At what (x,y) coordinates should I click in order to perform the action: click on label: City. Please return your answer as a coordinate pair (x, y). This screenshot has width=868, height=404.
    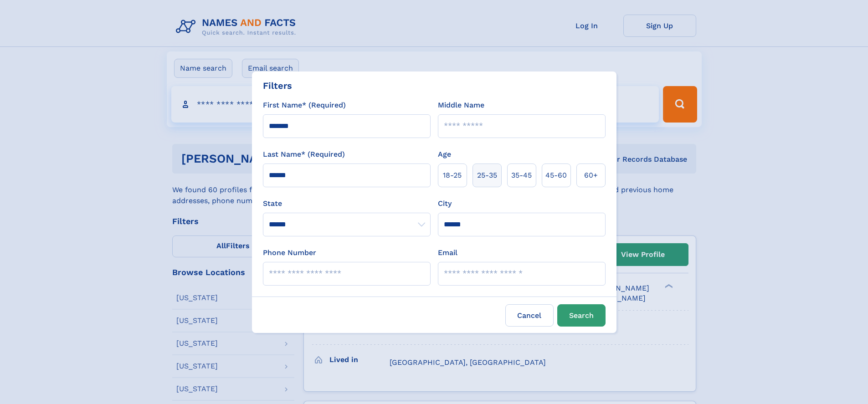
    Looking at the image, I should click on (444, 204).